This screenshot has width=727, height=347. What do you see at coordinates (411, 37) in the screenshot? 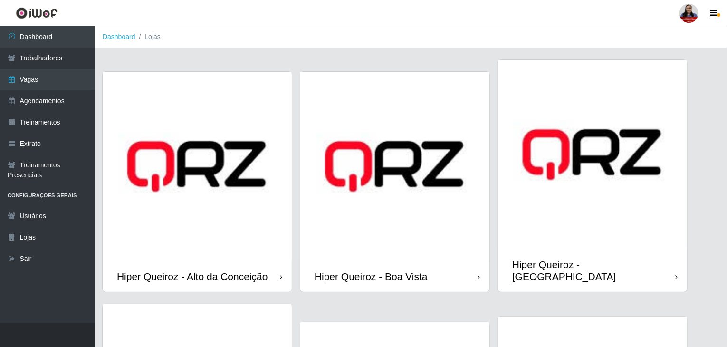
I see `nav: breadcrumb` at bounding box center [411, 37].